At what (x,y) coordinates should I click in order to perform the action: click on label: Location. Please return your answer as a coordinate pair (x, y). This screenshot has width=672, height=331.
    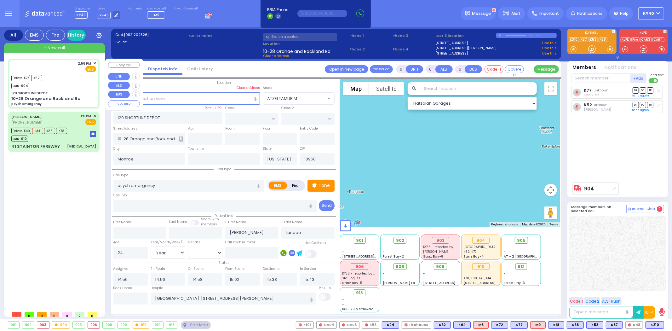
    Looking at the image, I should click on (305, 43).